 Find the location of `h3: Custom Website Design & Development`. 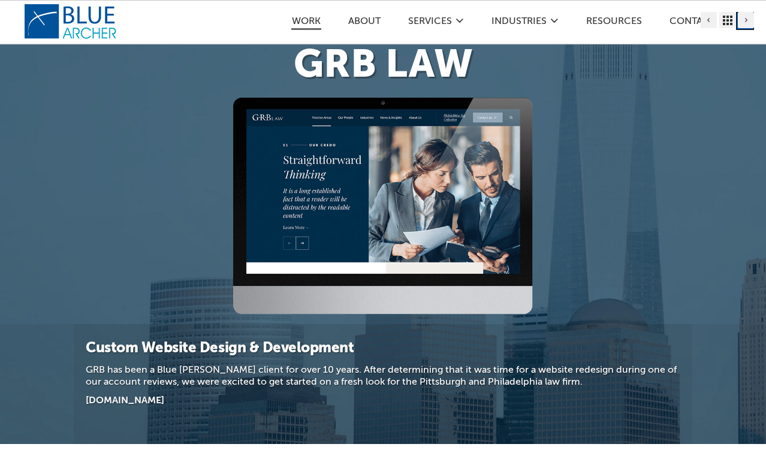

h3: Custom Website Design & Development is located at coordinates (383, 349).